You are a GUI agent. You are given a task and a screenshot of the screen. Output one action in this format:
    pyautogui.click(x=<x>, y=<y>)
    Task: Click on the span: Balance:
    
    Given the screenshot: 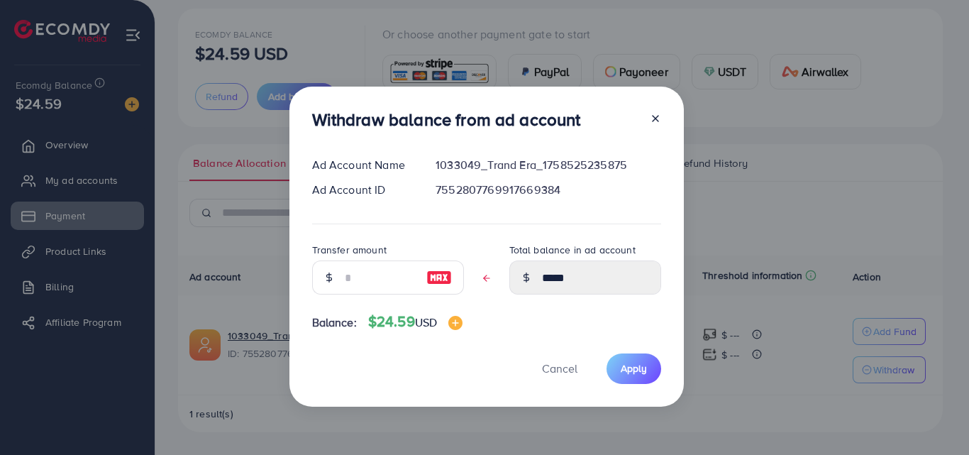 What is the action you would take?
    pyautogui.click(x=334, y=322)
    